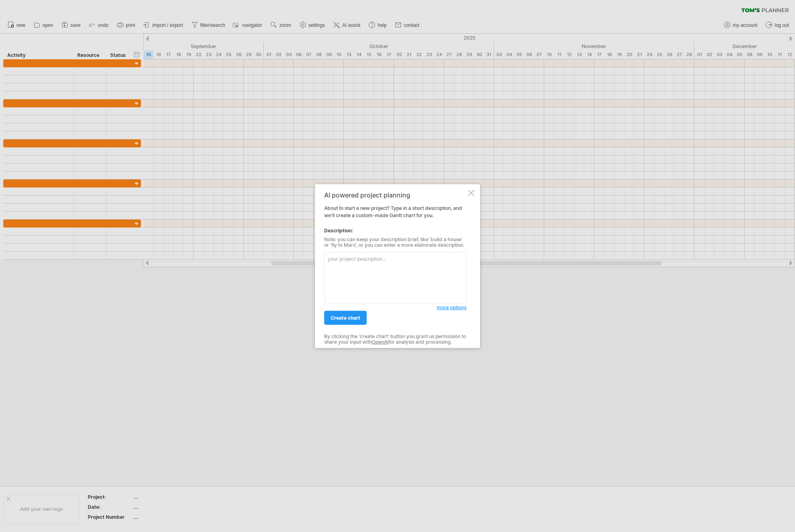  What do you see at coordinates (395, 195) in the screenshot?
I see `div: AI powered project planning` at bounding box center [395, 195].